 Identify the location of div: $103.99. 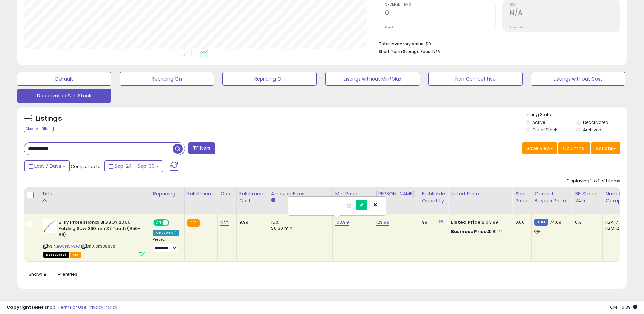
(479, 222).